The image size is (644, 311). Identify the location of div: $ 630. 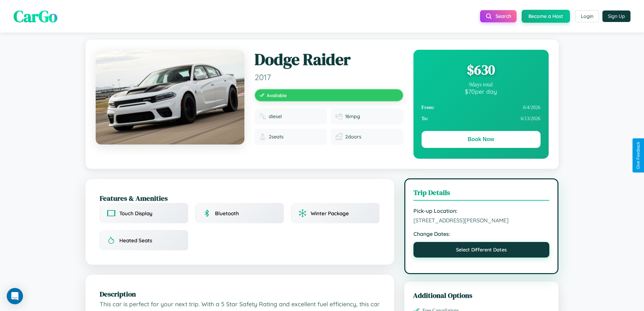
(481, 69).